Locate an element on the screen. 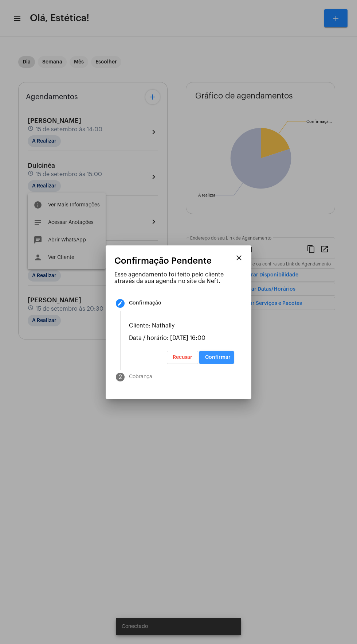  mat-icon: create is located at coordinates (120, 303).